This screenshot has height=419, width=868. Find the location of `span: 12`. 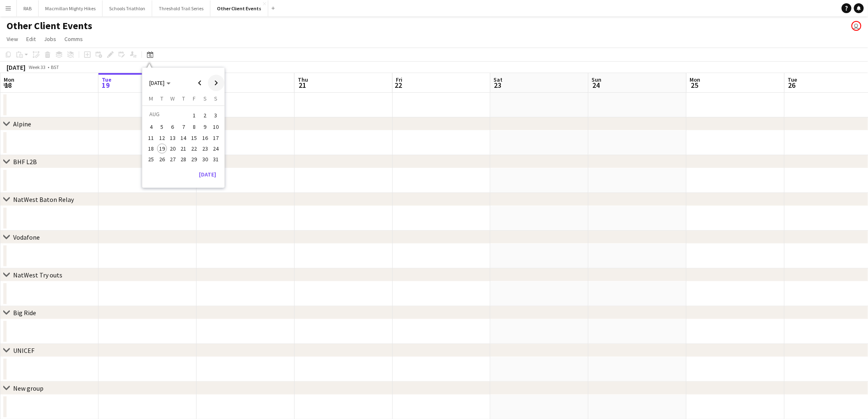

span: 12 is located at coordinates (162, 138).